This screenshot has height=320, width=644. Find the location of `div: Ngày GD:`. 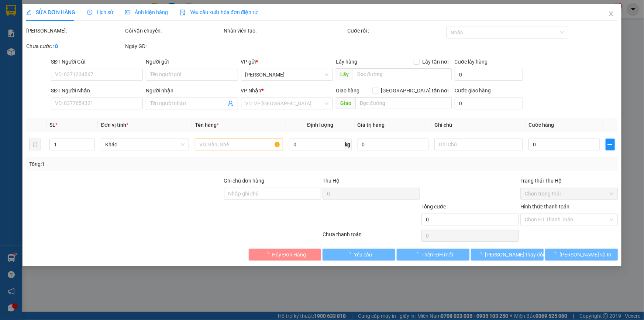

div: Ngày GD: is located at coordinates (174, 46).